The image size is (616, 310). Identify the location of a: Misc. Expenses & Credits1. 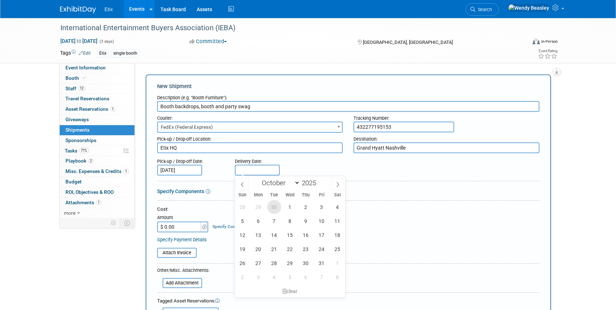
(97, 172).